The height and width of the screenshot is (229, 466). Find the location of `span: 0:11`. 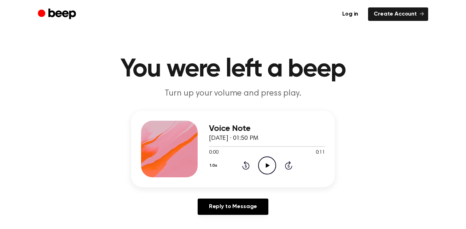

span: 0:11 is located at coordinates (321, 152).